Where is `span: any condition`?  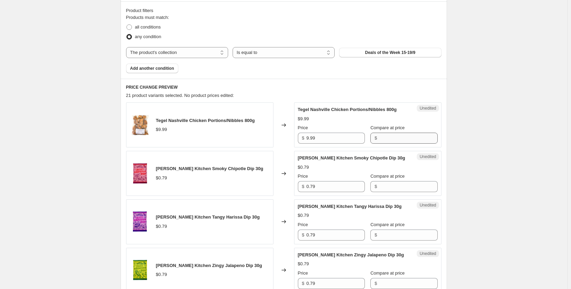 span: any condition is located at coordinates (148, 36).